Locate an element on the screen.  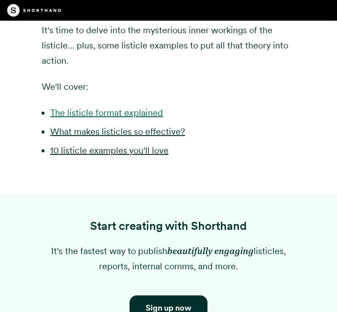
a: 10 listicle examples you'll love is located at coordinates (109, 150).